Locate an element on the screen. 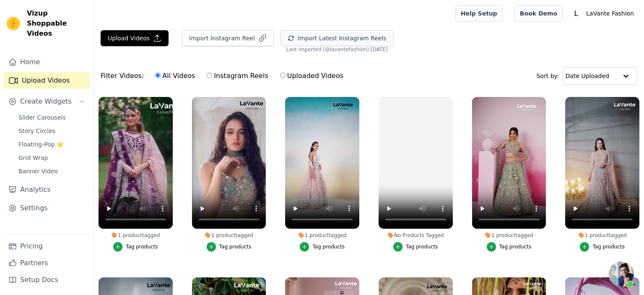 Image resolution: width=644 pixels, height=295 pixels. a: Pricing is located at coordinates (47, 246).